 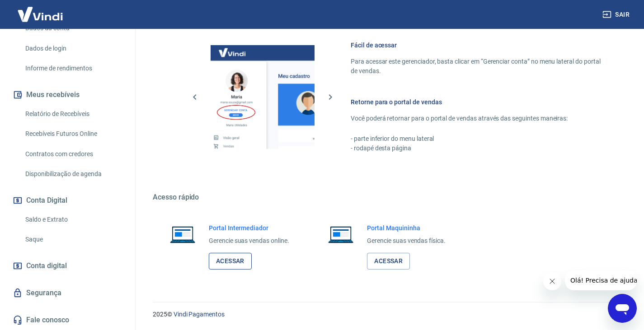 I want to click on a: Informe de rendimentos, so click(x=73, y=68).